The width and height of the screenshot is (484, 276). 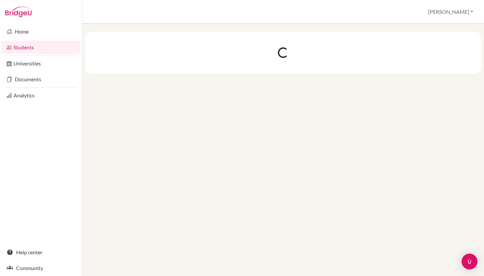 I want to click on a: Analytics, so click(x=41, y=95).